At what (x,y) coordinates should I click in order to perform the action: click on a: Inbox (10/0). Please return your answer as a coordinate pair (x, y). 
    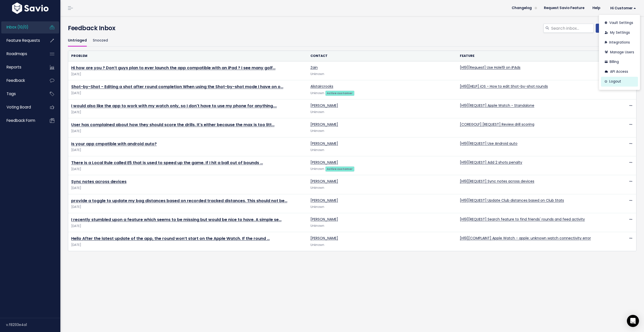
    Looking at the image, I should click on (22, 27).